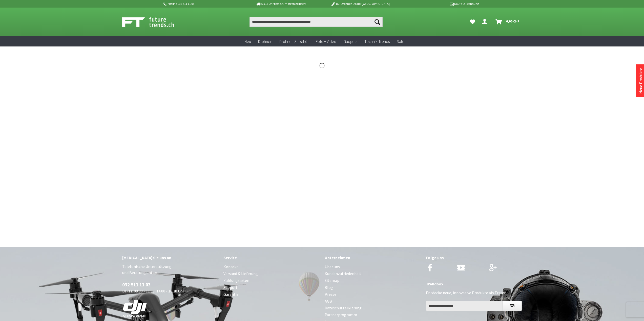 This screenshot has height=321, width=644. I want to click on a: Warenkorb, so click(508, 22).